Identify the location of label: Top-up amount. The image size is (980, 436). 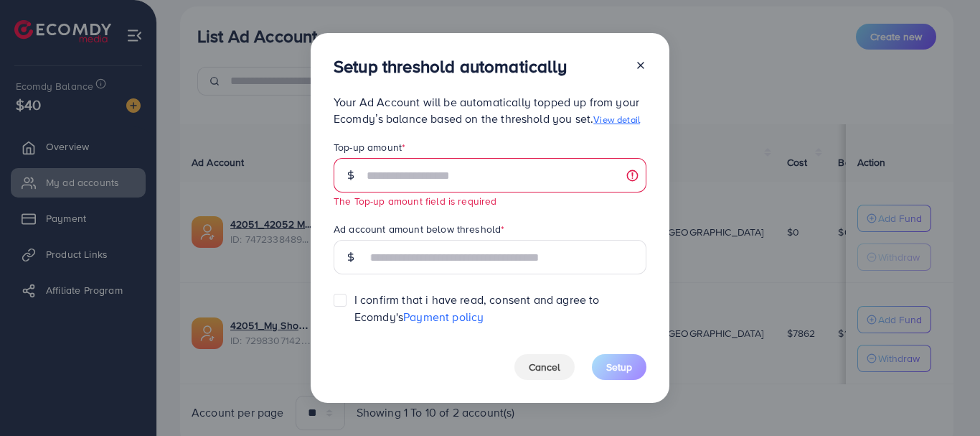
(369, 147).